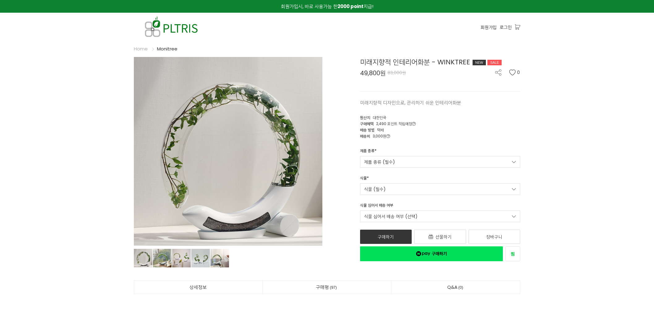 Image resolution: width=654 pixels, height=316 pixels. I want to click on span: 택배, so click(380, 130).